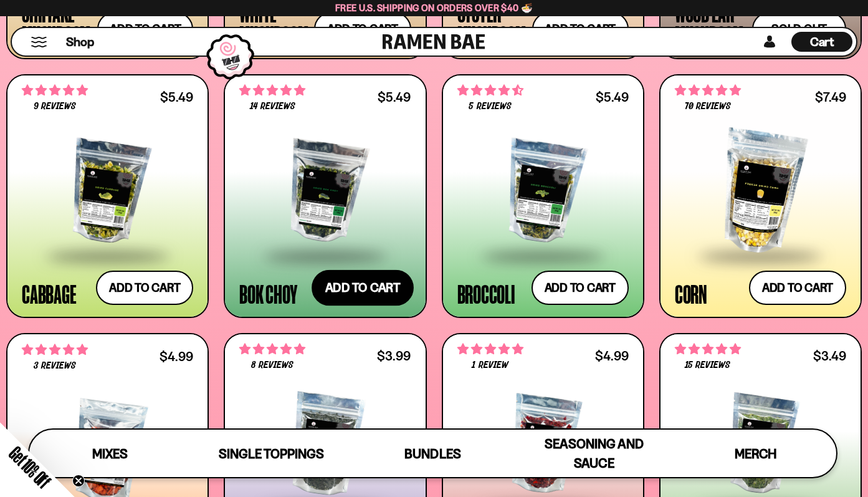 This screenshot has height=497, width=868. Describe the element at coordinates (543, 196) in the screenshot. I see `a: 4.60 stars 5 reviews $5.49 Broccoli Add to cart` at that location.